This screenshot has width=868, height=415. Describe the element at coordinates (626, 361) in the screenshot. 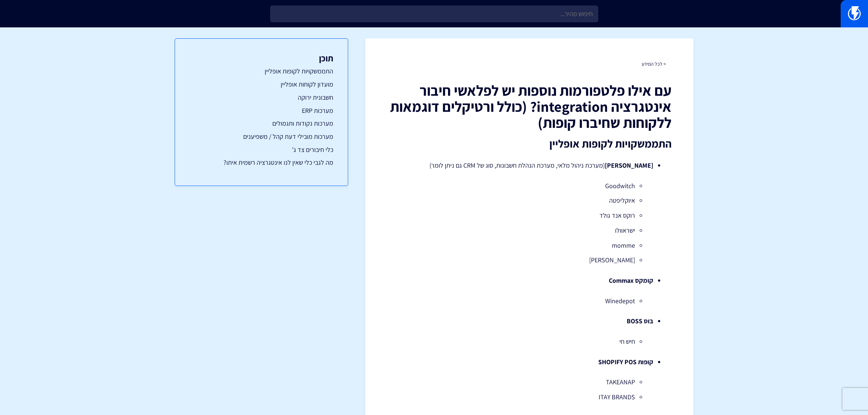

I see `strong: קופות SHOPIFY POS` at that location.